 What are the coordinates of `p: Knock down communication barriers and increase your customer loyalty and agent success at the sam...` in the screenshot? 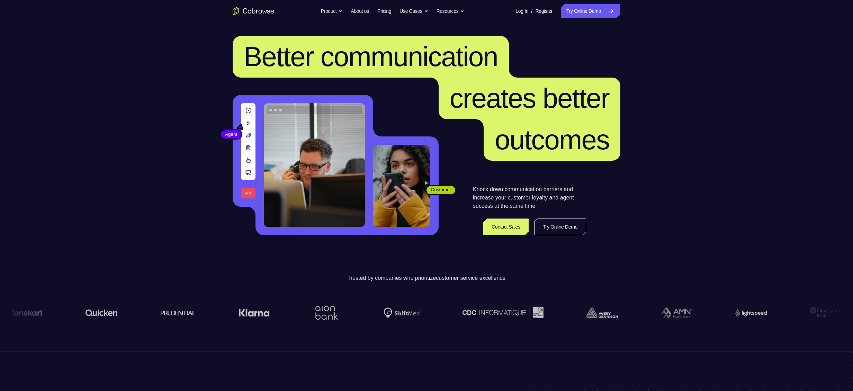 It's located at (530, 198).